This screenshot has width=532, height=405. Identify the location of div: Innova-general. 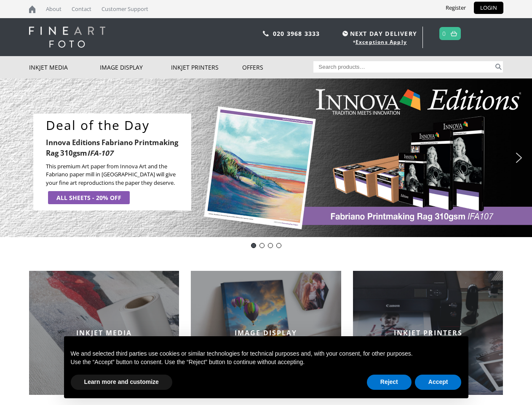
(270, 246).